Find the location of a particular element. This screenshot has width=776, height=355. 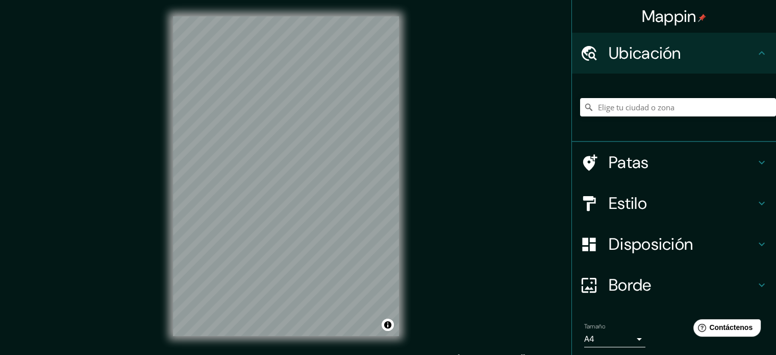

img: pin-icon.png is located at coordinates (702, 18).